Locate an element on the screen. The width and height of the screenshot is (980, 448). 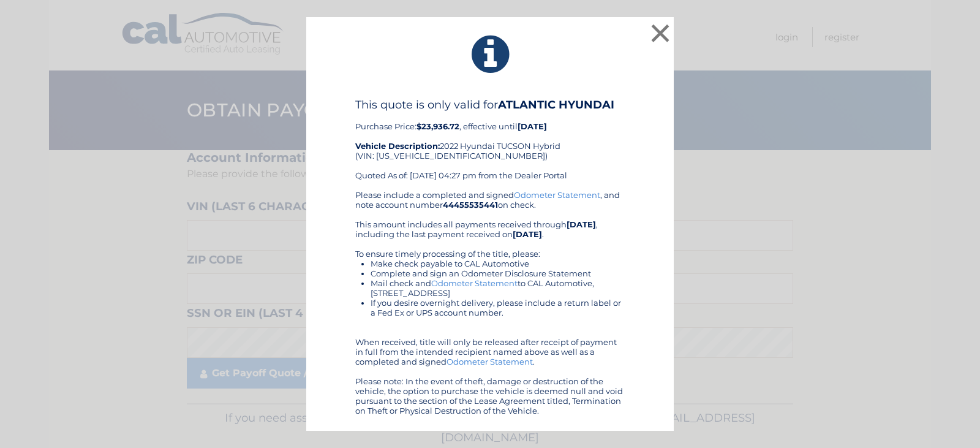
strong: Vehicle Description: is located at coordinates (397, 146).